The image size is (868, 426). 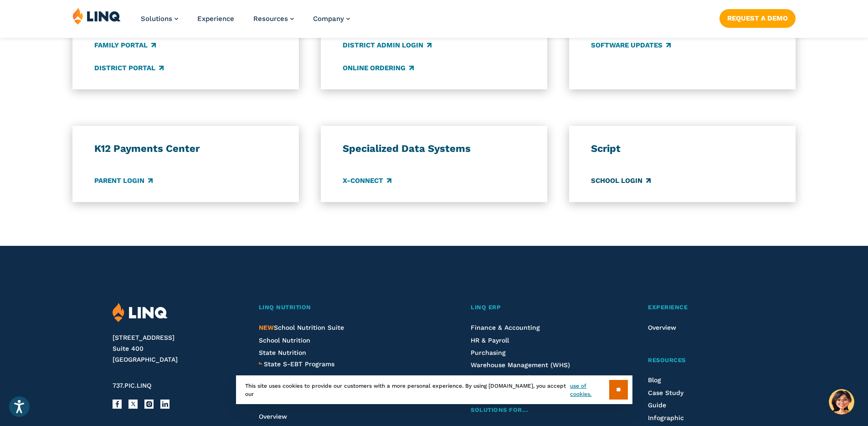 I want to click on a: State S-EBT Programs, so click(x=298, y=364).